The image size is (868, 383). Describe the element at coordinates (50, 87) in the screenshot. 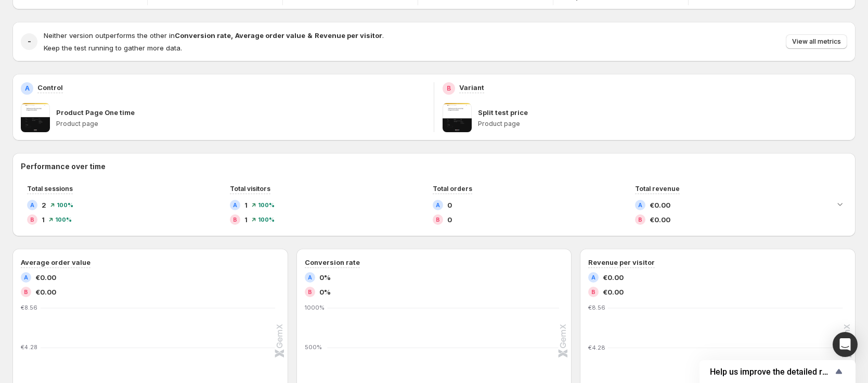

I see `p: Control` at that location.